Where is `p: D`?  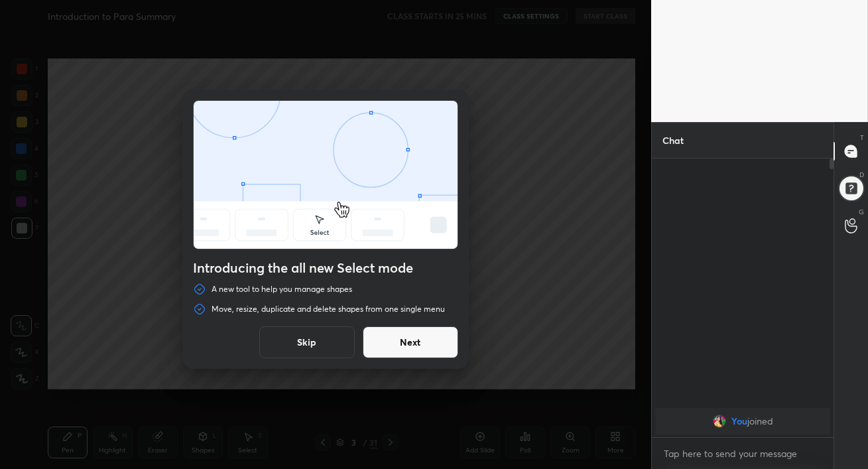 p: D is located at coordinates (861, 175).